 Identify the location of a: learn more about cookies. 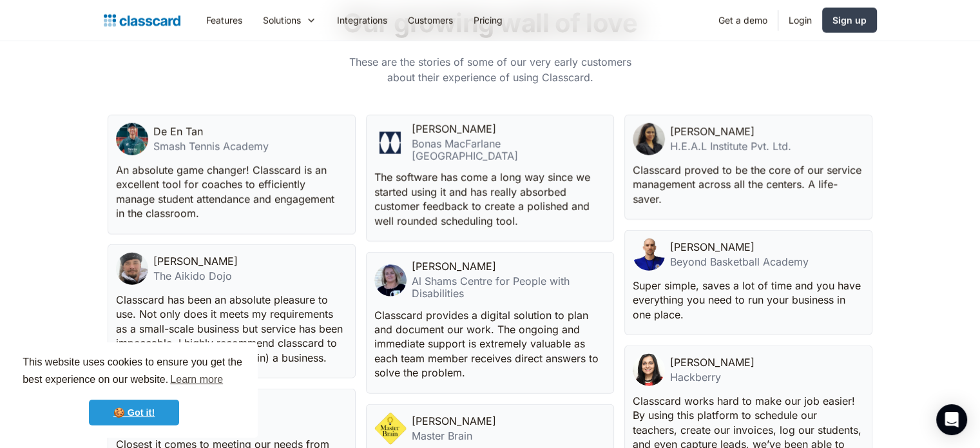
(196, 380).